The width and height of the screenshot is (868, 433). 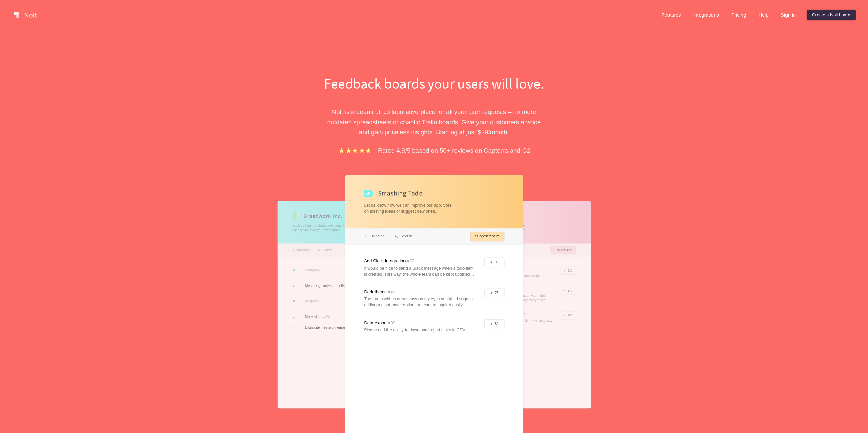 What do you see at coordinates (454, 150) in the screenshot?
I see `p: Rated 4.9/5 based on 50+ reviews on Capterra and G2` at bounding box center [454, 150].